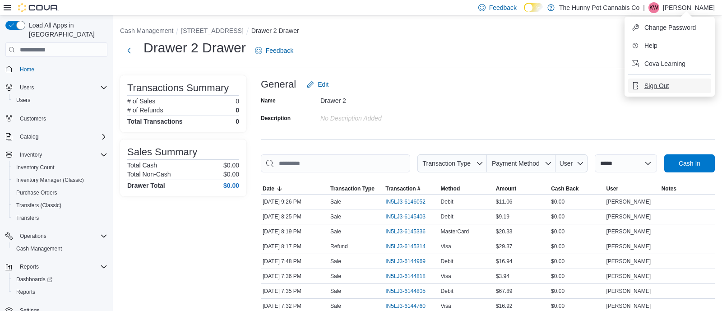 The image size is (722, 311). I want to click on button: Transaction #, so click(411, 189).